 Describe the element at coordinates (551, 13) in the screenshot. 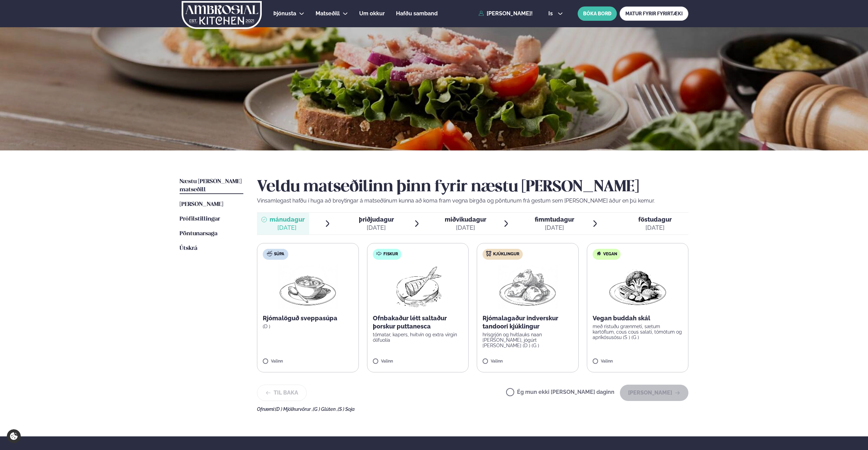

I see `span: is` at that location.